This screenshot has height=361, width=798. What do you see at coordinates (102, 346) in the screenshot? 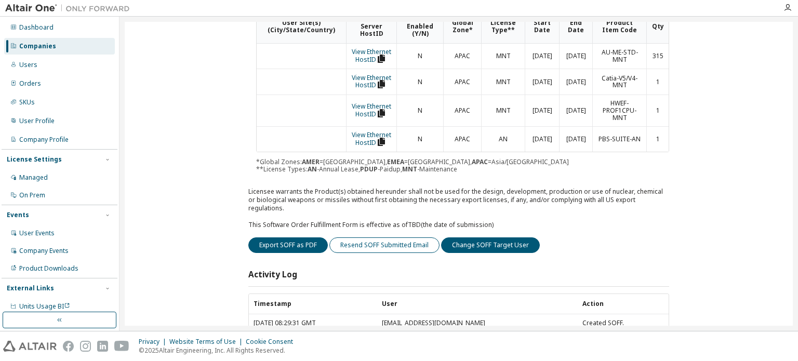
I see `img: linkedin.svg` at bounding box center [102, 346].